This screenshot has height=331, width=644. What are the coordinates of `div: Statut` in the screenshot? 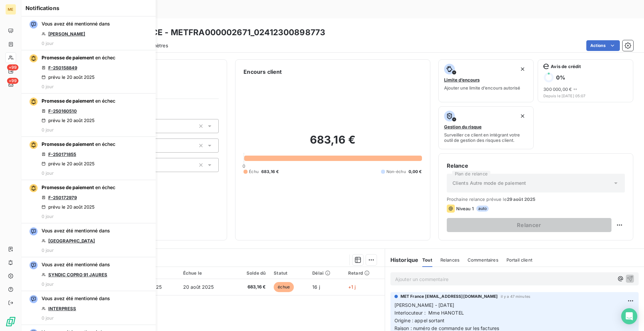 It's located at (289, 273).